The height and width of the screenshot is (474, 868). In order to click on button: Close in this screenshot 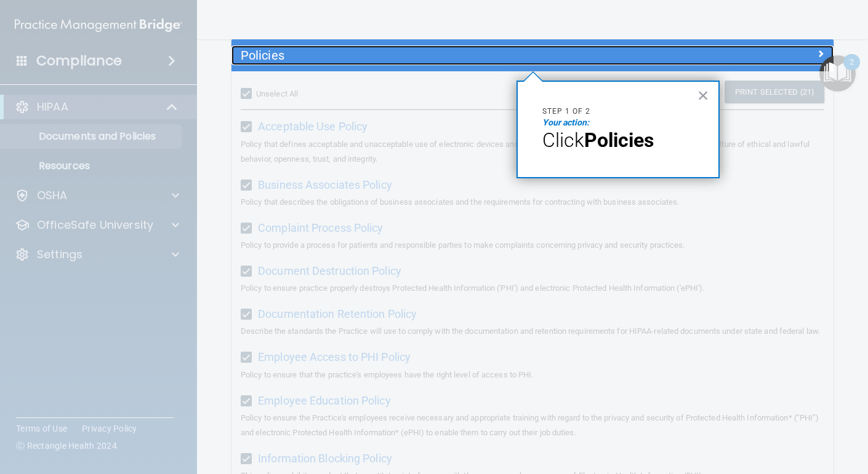, I will do `click(703, 96)`.